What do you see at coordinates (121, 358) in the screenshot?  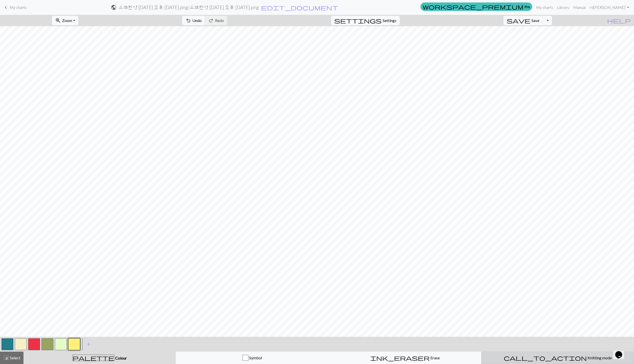 I see `span: Colour` at bounding box center [121, 358].